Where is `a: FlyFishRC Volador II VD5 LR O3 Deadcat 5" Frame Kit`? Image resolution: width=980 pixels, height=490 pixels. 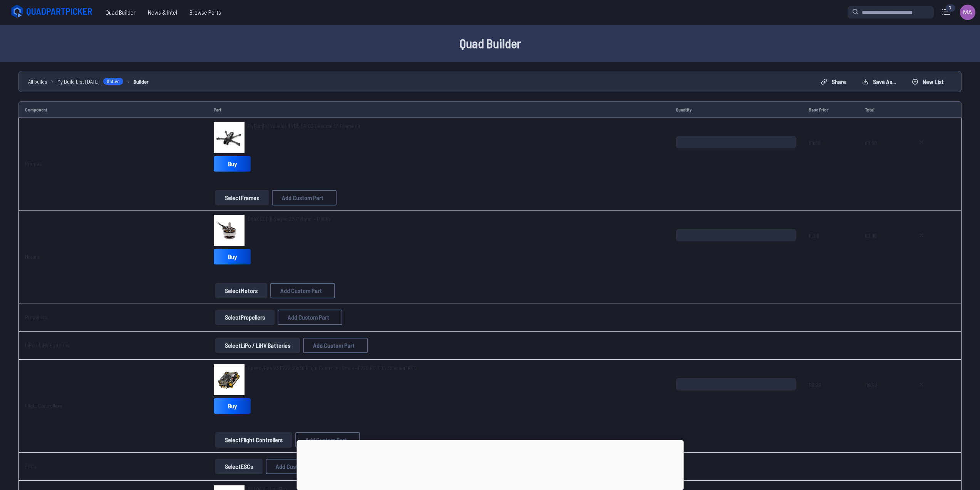 a: FlyFishRC Volador II VD5 LR O3 Deadcat 5" Frame Kit is located at coordinates (304, 126).